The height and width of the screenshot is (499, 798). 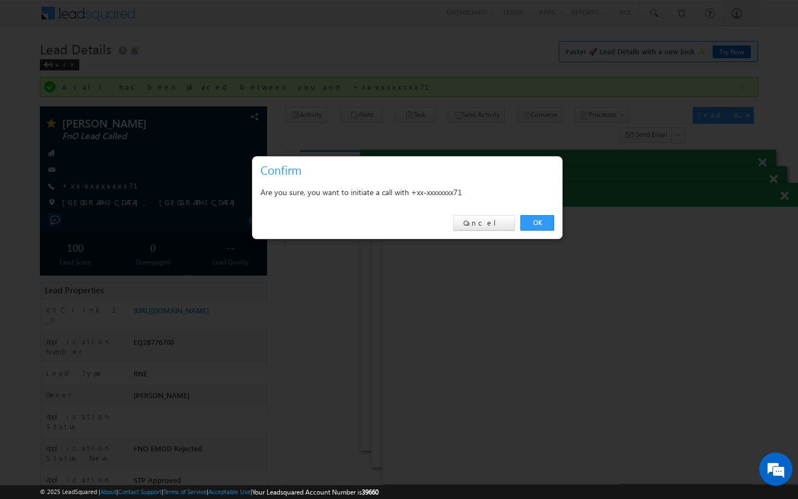 I want to click on div: Are you sure, you want to initiate a call with +xx-xxxxxxxx71, so click(x=407, y=192).